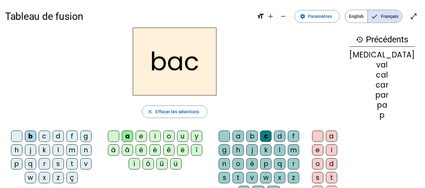 The height and width of the screenshot is (188, 425). Describe the element at coordinates (270, 16) in the screenshot. I see `mat-icon: add` at that location.